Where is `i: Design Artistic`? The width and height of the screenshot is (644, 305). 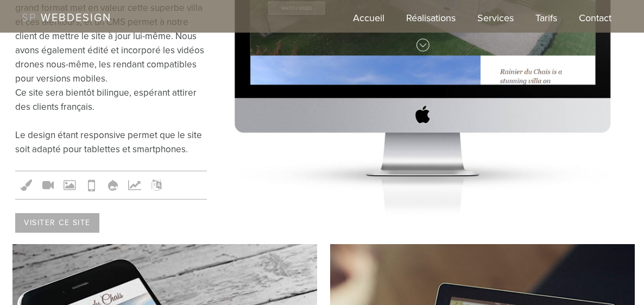
i: Design Artistic is located at coordinates (26, 185).